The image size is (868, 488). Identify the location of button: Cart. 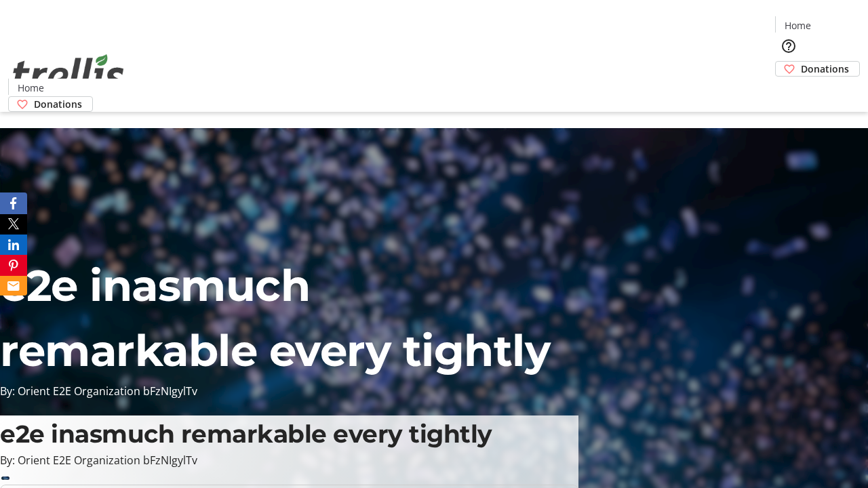
(789, 90).